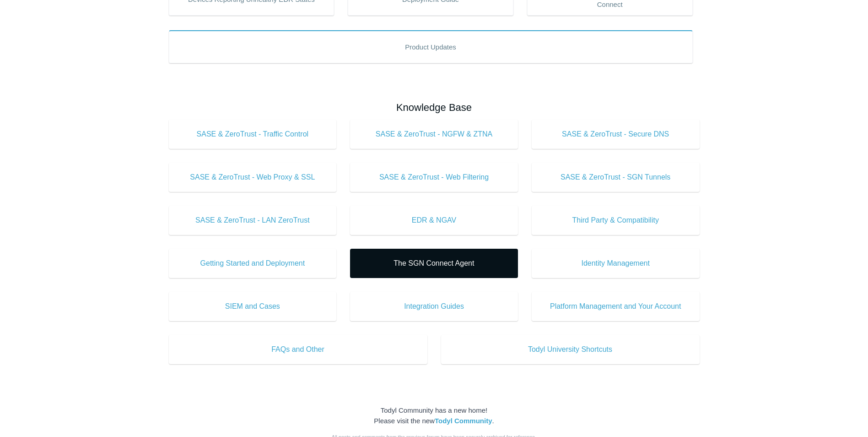 This screenshot has height=437, width=868. I want to click on a: Third Party & Compatibility, so click(615, 221).